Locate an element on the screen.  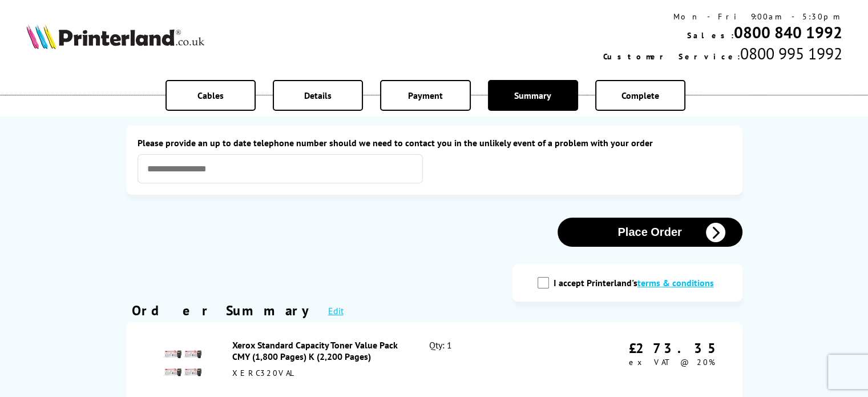
b: 0800 840 1992 is located at coordinates (787, 32).